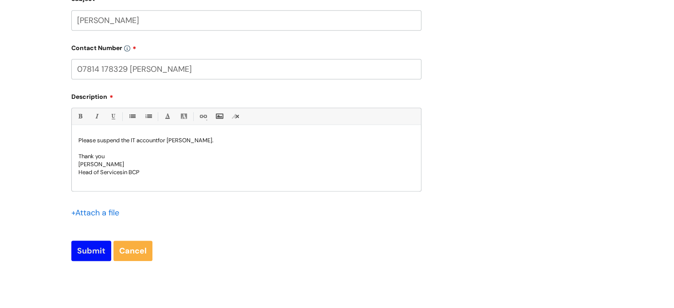  What do you see at coordinates (91, 251) in the screenshot?
I see `input: Submit` at bounding box center [91, 251].